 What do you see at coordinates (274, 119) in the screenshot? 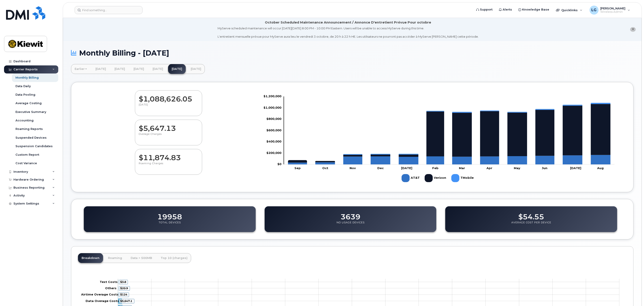
I see `tspan: $800,000` at bounding box center [274, 119].